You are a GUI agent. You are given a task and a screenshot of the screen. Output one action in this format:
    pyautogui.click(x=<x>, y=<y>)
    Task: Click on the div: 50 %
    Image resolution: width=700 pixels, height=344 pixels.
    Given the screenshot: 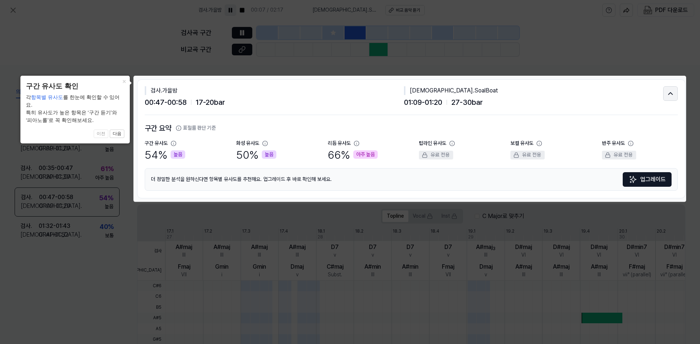 What is the action you would take?
    pyautogui.click(x=256, y=155)
    